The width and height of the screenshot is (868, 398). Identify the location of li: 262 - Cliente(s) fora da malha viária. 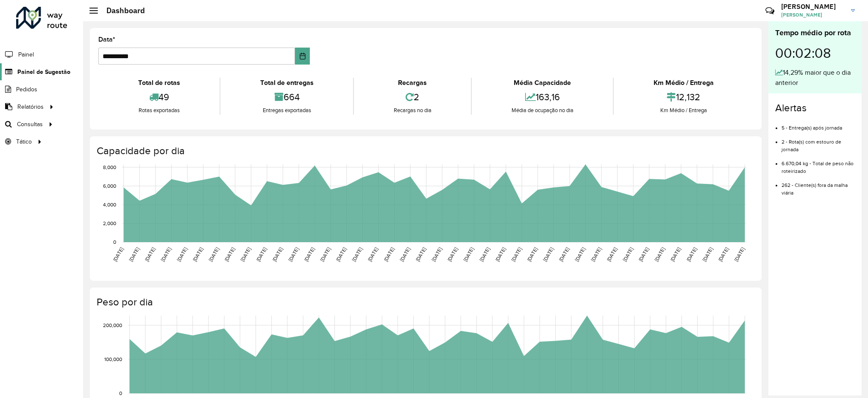
(818, 185).